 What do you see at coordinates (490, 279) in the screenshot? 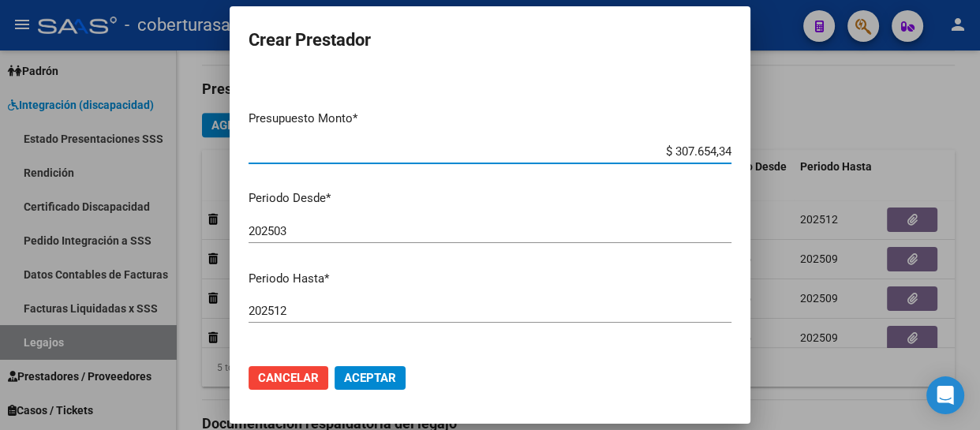
I see `p: Periodo Hasta` at bounding box center [490, 279].